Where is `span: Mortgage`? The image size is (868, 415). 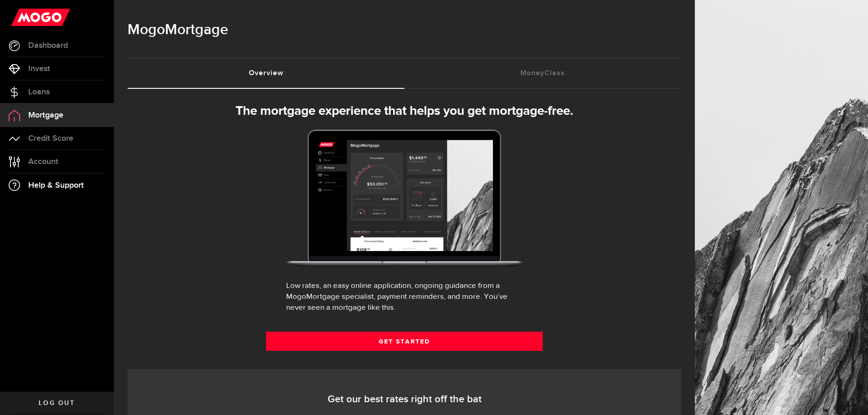 span: Mortgage is located at coordinates (46, 115).